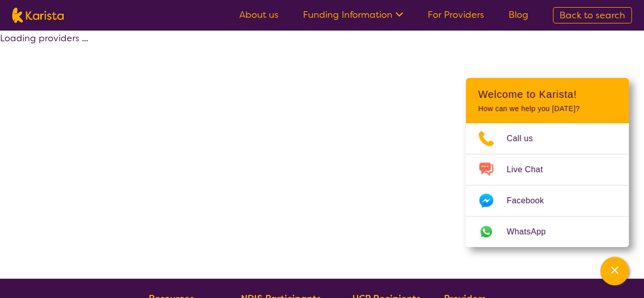 Image resolution: width=644 pixels, height=298 pixels. Describe the element at coordinates (353, 15) in the screenshot. I see `a: Funding Information` at that location.